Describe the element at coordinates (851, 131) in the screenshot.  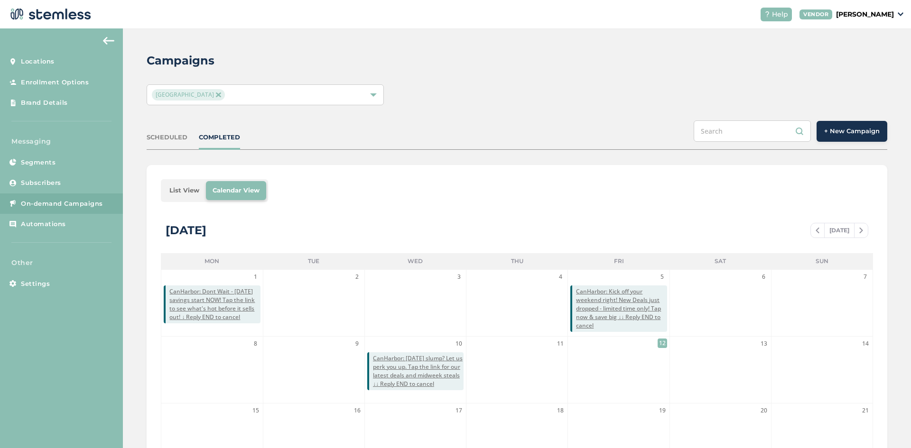
I see `span: + New Campaign` at that location.